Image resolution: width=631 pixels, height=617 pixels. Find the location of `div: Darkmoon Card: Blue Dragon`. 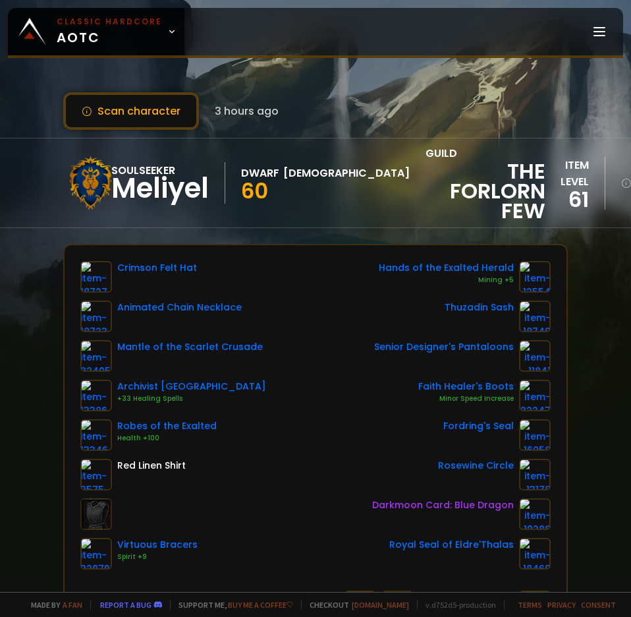

div: Darkmoon Card: Blue Dragon is located at coordinates (443, 505).